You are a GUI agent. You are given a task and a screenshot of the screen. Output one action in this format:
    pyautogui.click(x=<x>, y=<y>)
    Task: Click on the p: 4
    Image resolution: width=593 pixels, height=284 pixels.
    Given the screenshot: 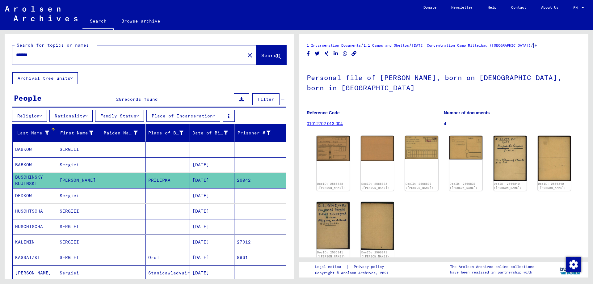 What is the action you would take?
    pyautogui.click(x=512, y=124)
    